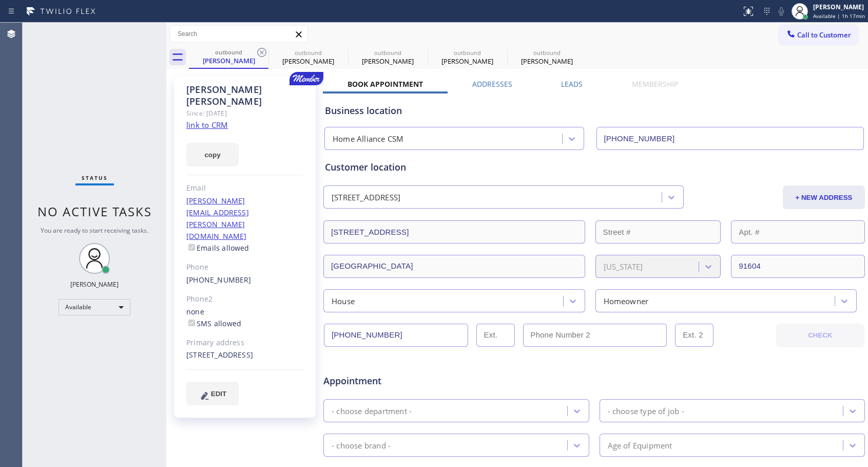  Describe the element at coordinates (94, 211) in the screenshot. I see `span: No active tasks` at that location.